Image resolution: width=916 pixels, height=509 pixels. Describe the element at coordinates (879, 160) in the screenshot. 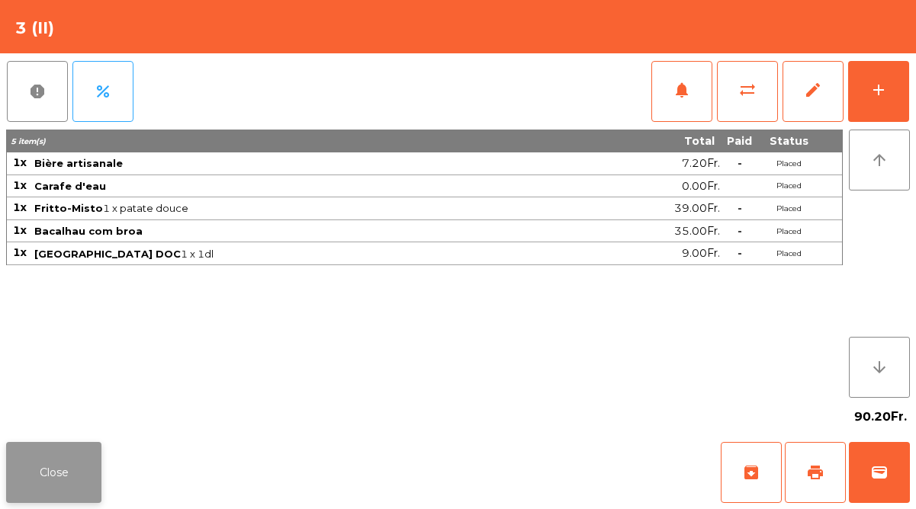

I see `button: arrow_upward` at that location.